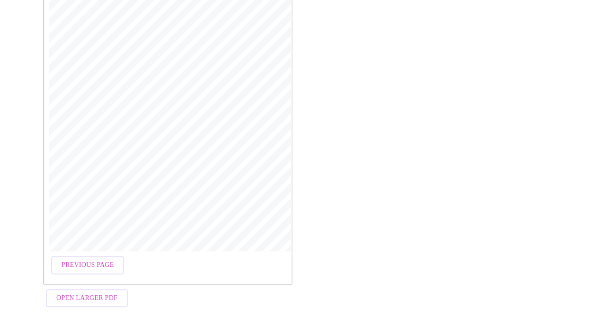  Describe the element at coordinates (87, 298) in the screenshot. I see `button: Open Larger PDF` at that location.